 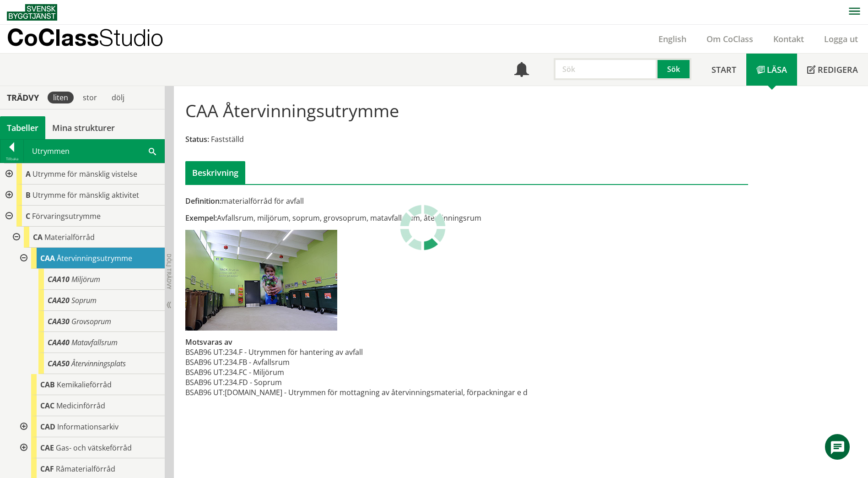 I want to click on span: Läsa, so click(x=777, y=69).